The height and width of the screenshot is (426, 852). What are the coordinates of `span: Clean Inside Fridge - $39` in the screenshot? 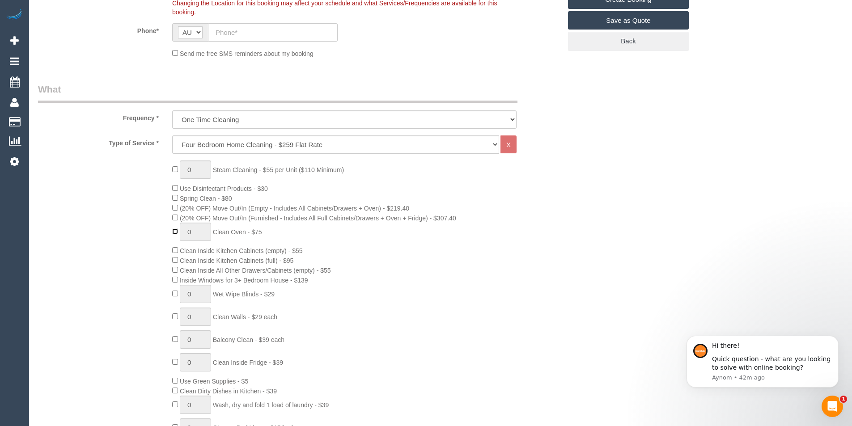 It's located at (248, 363).